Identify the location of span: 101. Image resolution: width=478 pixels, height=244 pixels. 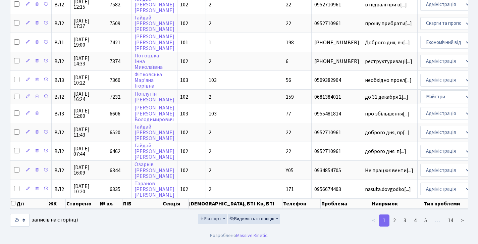
(184, 43).